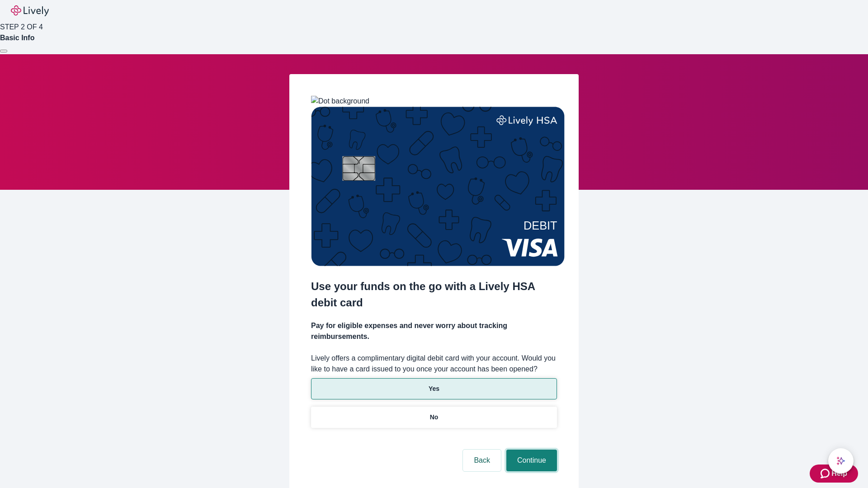  I want to click on label: Lively offers a complimentary digital debit card with your account. Would you like to have a card..., so click(434, 364).